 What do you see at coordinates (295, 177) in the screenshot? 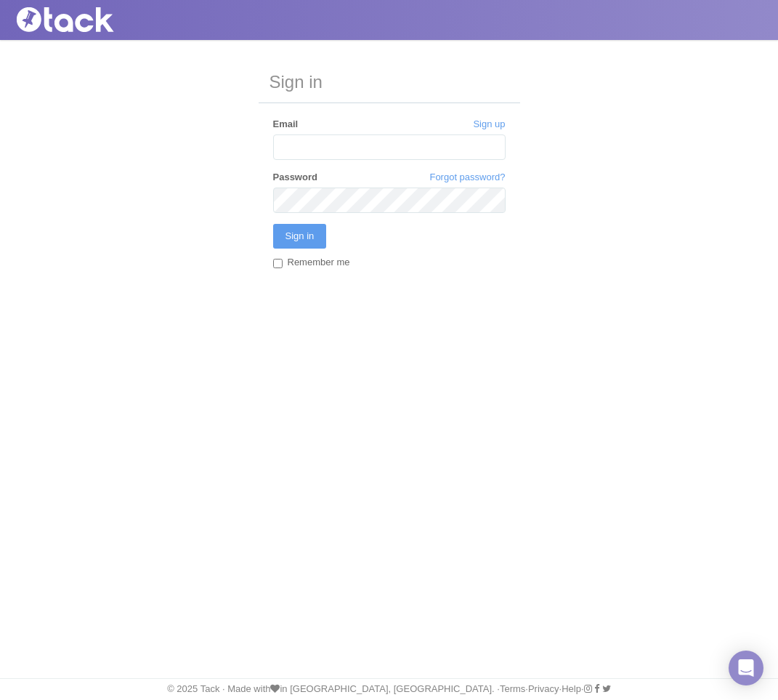
I see `label: Password` at bounding box center [295, 177].